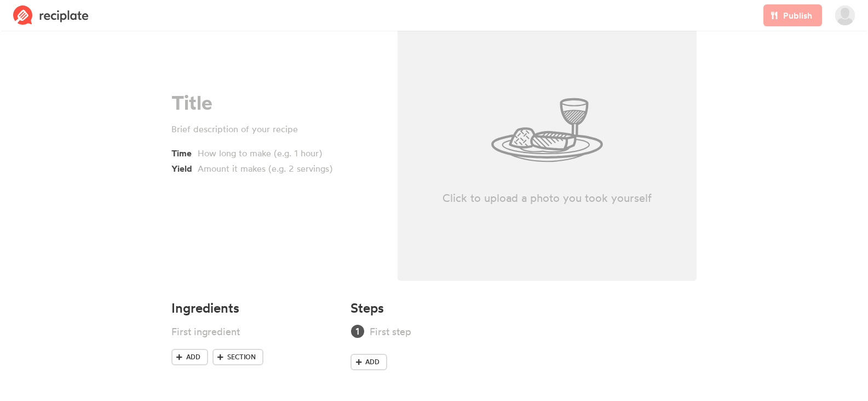  Describe the element at coordinates (185, 167) in the screenshot. I see `span: Yield` at that location.